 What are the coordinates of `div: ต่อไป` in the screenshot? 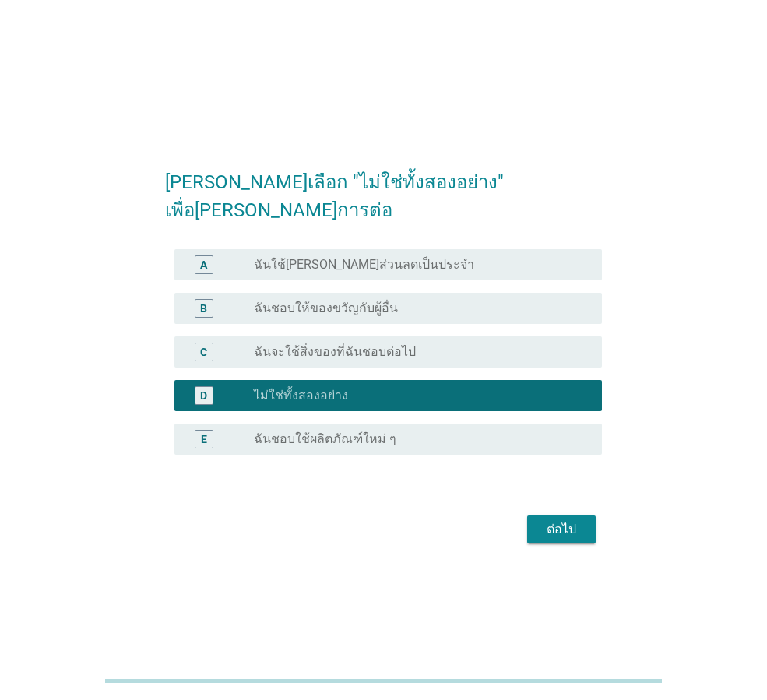 It's located at (561, 530).